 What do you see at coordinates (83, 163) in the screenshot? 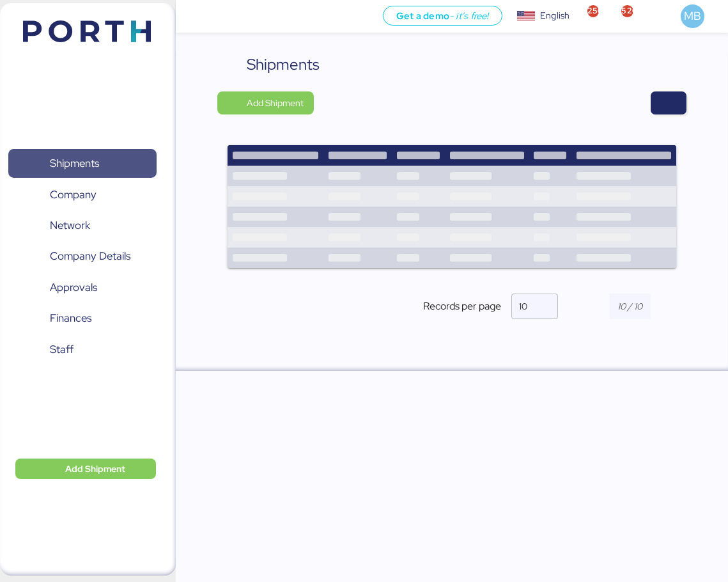
I see `a: Shipments` at bounding box center [83, 163].